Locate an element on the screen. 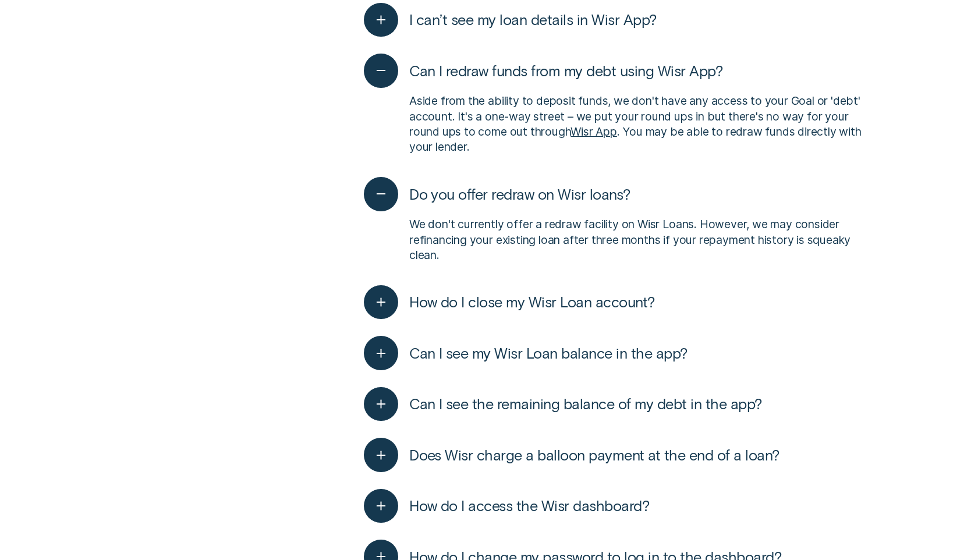 The width and height of the screenshot is (978, 560). span: How do I close my Wisr Loan account? is located at coordinates (532, 302).